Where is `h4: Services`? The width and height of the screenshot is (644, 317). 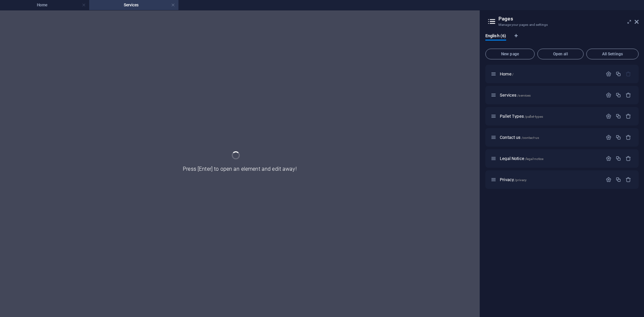 h4: Services is located at coordinates (134, 5).